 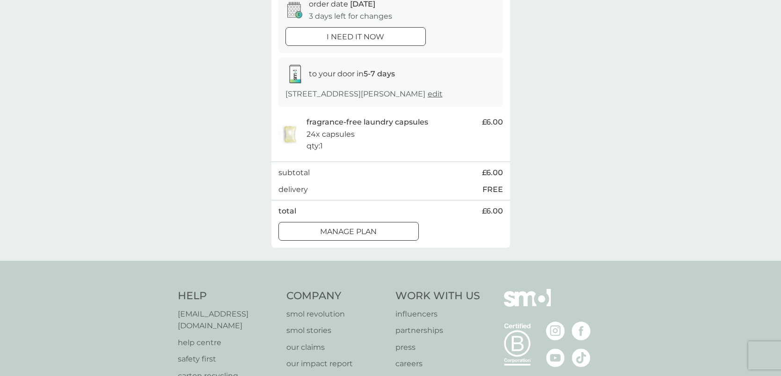 What do you see at coordinates (555, 357) in the screenshot?
I see `img: visit the smol Youtube page` at bounding box center [555, 357].